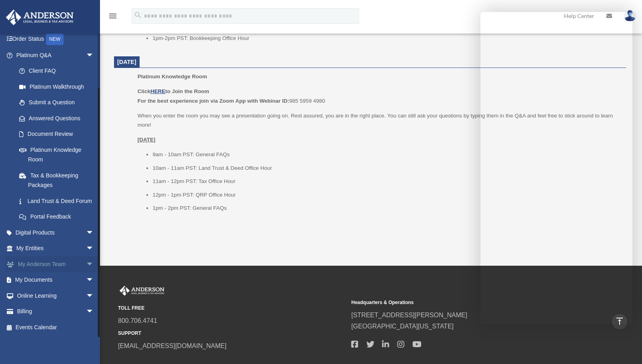  I want to click on a: Submit a Question, so click(59, 103).